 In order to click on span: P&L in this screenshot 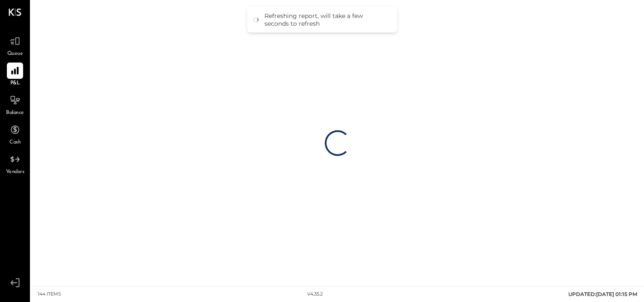, I will do `click(15, 84)`.